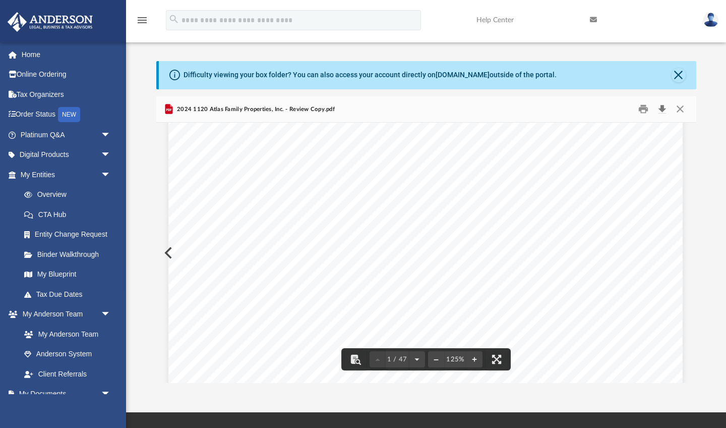 The width and height of the screenshot is (726, 428). I want to click on a: menu, so click(142, 23).